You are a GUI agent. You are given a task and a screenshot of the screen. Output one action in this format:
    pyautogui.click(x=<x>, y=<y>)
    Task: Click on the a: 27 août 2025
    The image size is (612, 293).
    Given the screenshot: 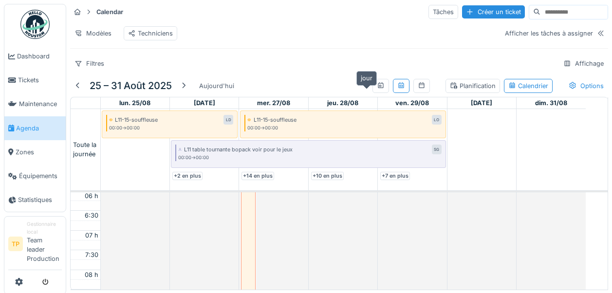 What is the action you would take?
    pyautogui.click(x=274, y=103)
    